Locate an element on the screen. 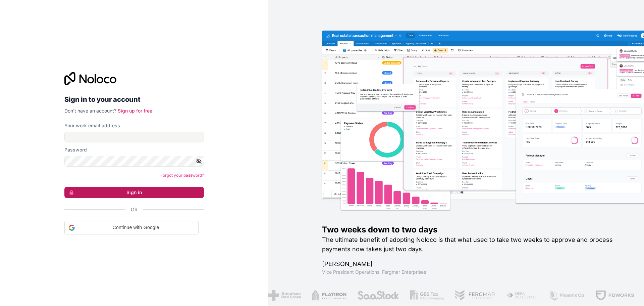 The image size is (644, 306). img: /assets/fergmar-CudnrXN5.png is located at coordinates (475, 295).